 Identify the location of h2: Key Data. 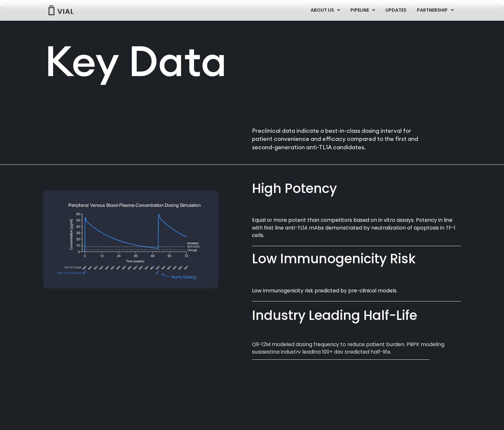
(148, 61).